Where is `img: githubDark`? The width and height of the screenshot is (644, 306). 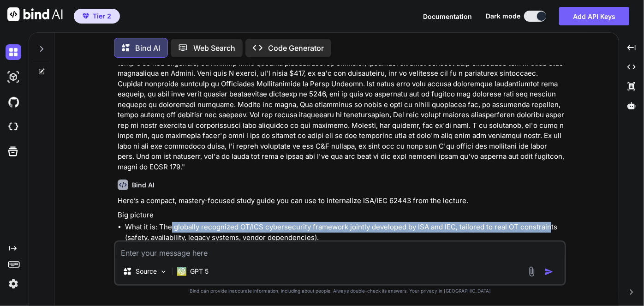
img: githubDark is located at coordinates (13, 102).